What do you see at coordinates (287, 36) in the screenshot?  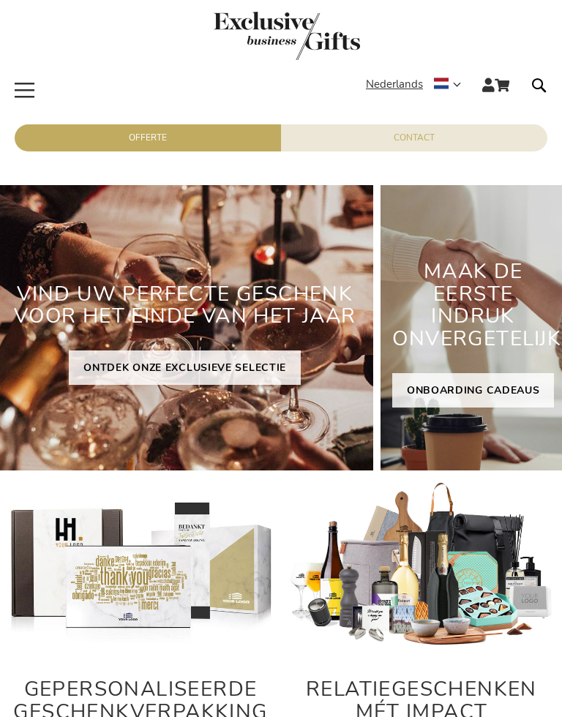 I see `img: Exclusive Business gifts logo` at bounding box center [287, 36].